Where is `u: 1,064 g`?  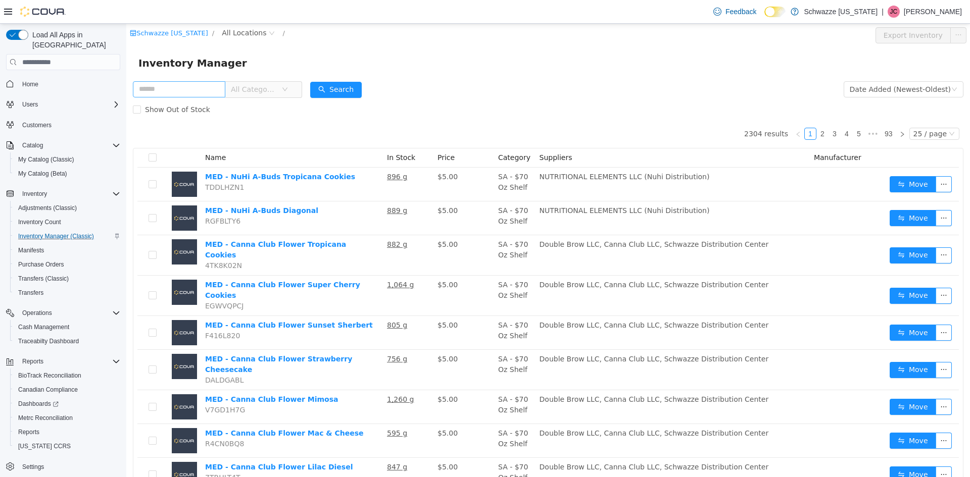
u: 1,064 g is located at coordinates (274, 261).